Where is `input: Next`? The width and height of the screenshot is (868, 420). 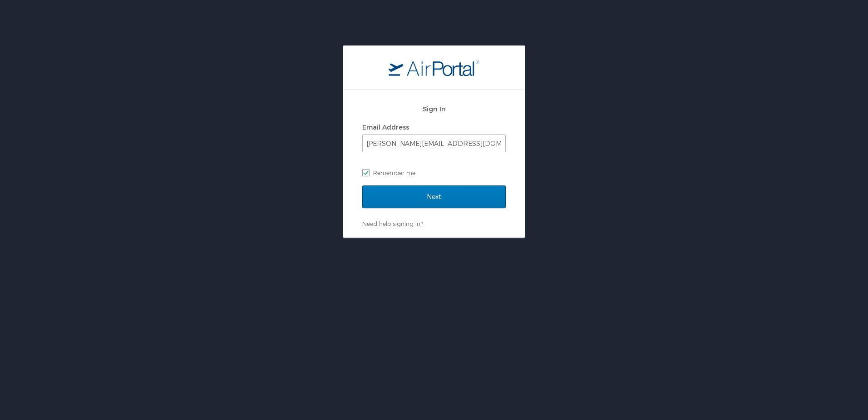 input: Next is located at coordinates (434, 197).